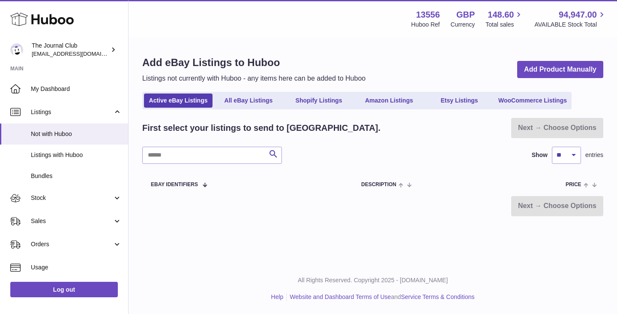 Image resolution: width=617 pixels, height=314 pixels. I want to click on span: Sales, so click(72, 221).